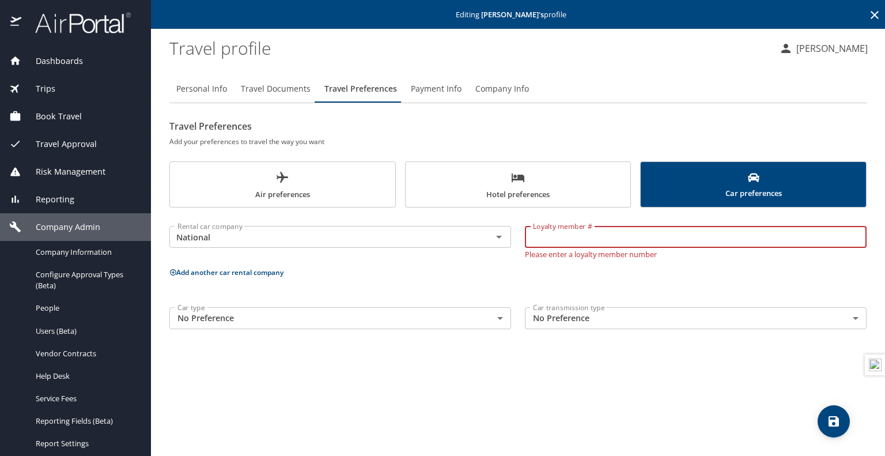 Image resolution: width=885 pixels, height=456 pixels. Describe the element at coordinates (518, 14) in the screenshot. I see `p: Editing profile` at that location.